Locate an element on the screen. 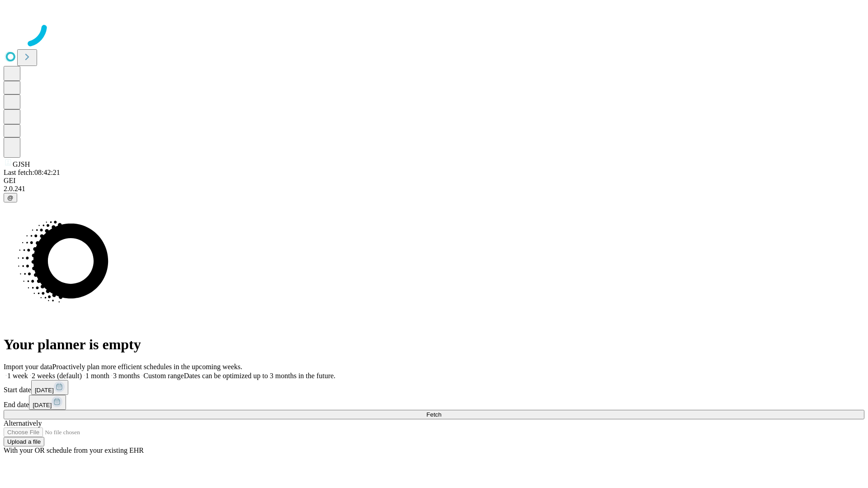 The image size is (868, 488). span: GJSH is located at coordinates (21, 164).